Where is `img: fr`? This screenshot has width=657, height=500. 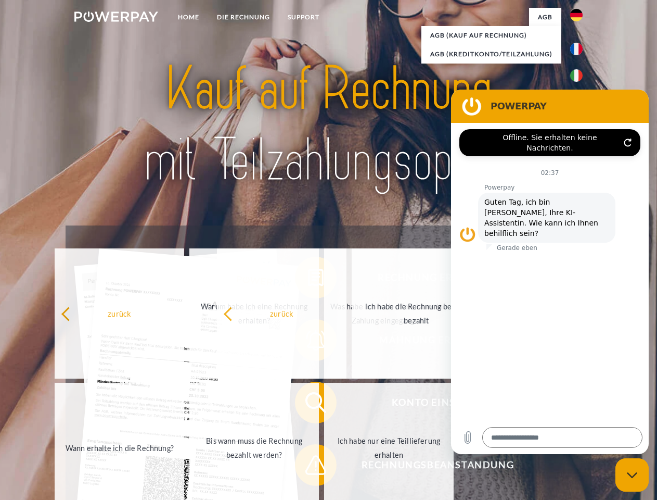 img: fr is located at coordinates (577, 49).